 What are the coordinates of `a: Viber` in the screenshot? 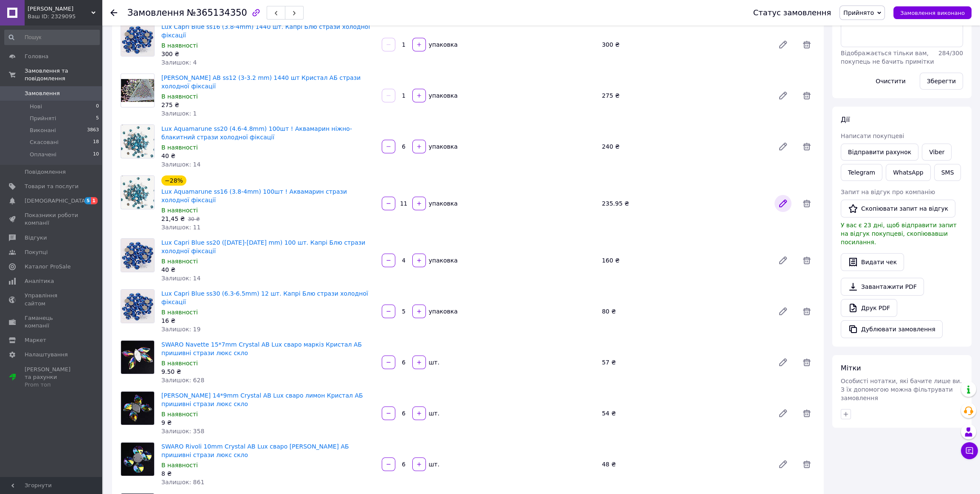 It's located at (937, 152).